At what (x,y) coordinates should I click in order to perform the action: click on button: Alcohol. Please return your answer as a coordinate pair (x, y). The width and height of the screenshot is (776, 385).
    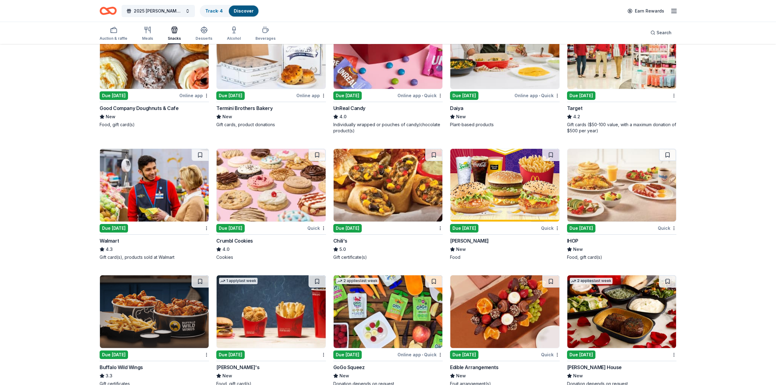
    Looking at the image, I should click on (234, 34).